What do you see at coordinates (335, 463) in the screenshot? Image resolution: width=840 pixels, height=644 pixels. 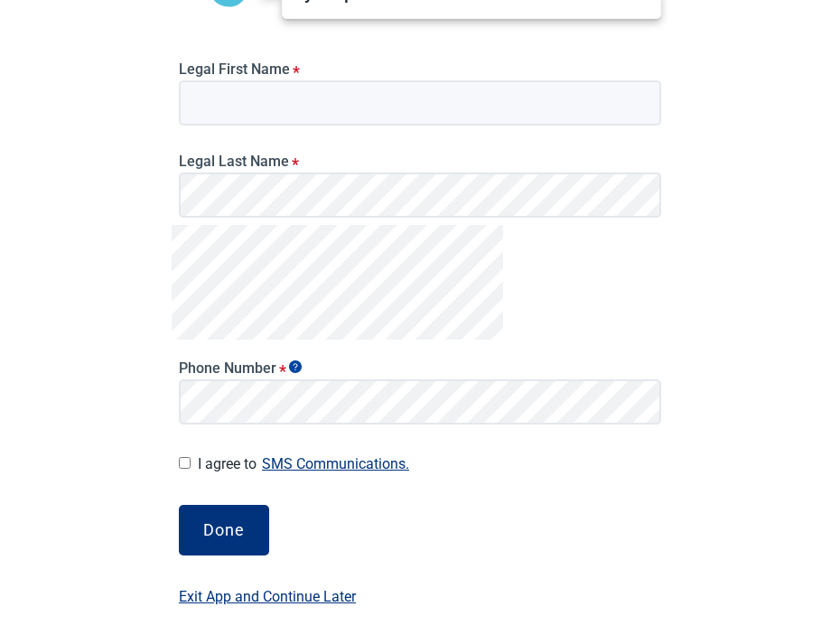 I see `button: I agree to` at bounding box center [335, 463].